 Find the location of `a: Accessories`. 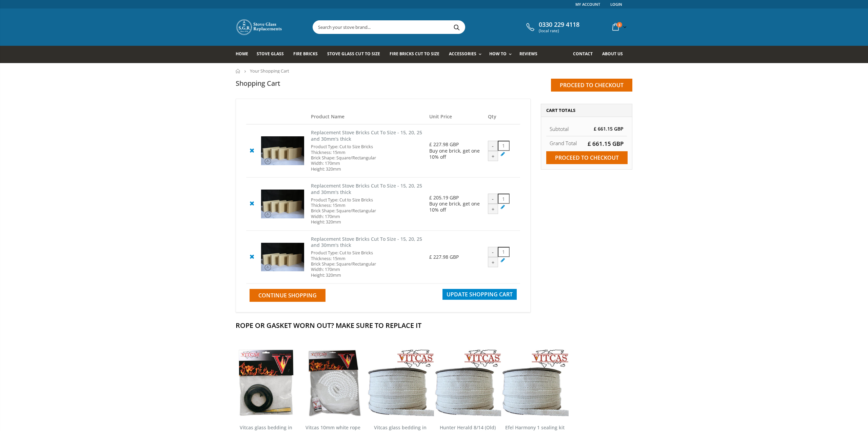

a: Accessories is located at coordinates (467, 54).